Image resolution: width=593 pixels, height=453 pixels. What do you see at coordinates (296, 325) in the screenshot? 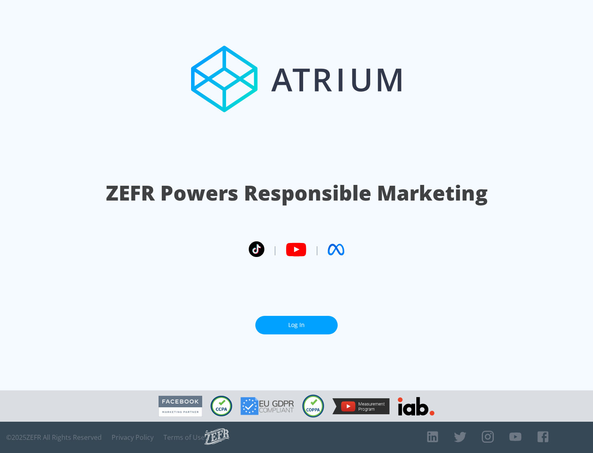
I see `a: Log In` at bounding box center [296, 325].